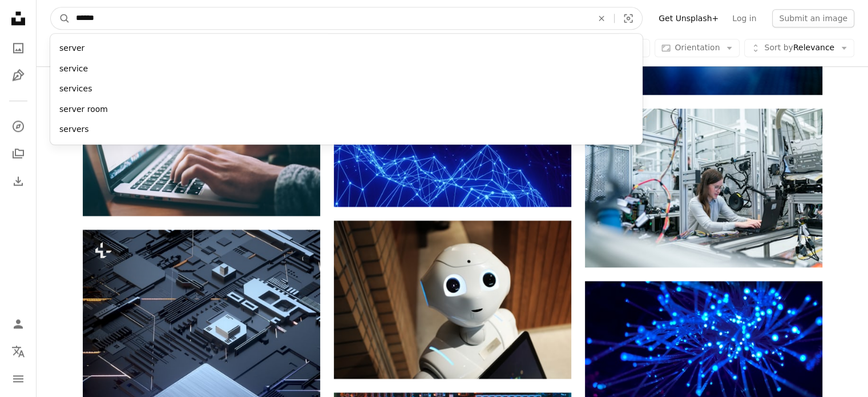 Image resolution: width=868 pixels, height=397 pixels. I want to click on button: Clear, so click(601, 18).